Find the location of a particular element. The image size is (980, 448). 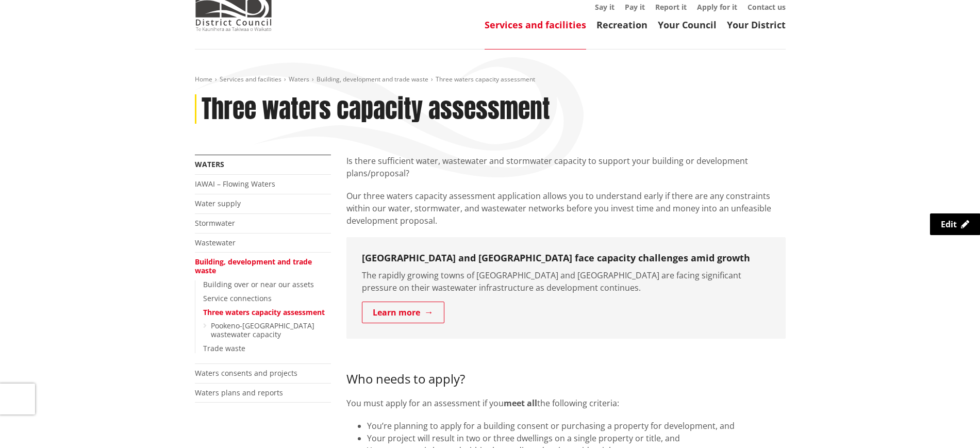

span: Edit is located at coordinates (949, 224).